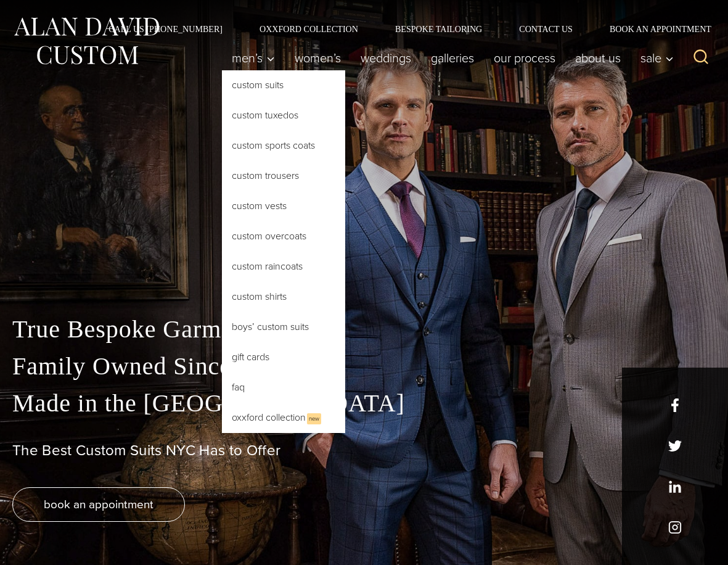 Image resolution: width=728 pixels, height=565 pixels. I want to click on a: Oxxford CollectionNew, so click(284, 418).